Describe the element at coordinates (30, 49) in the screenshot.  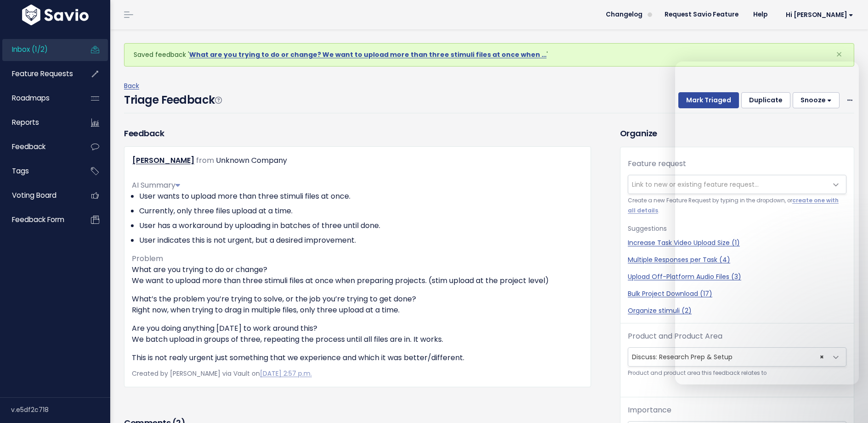
I see `span: Inbox (1/2)` at that location.